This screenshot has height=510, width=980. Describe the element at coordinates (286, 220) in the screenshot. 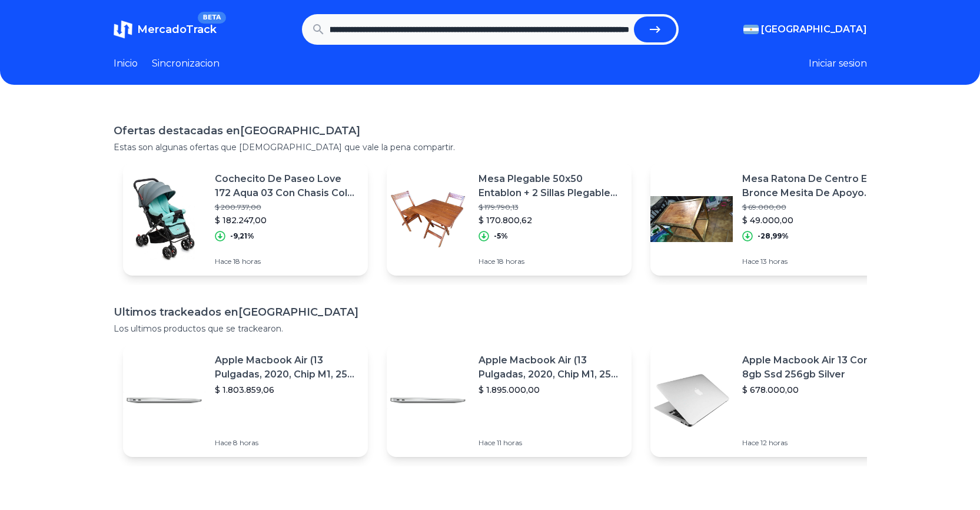

I see `p: $ 182.247,00` at that location.